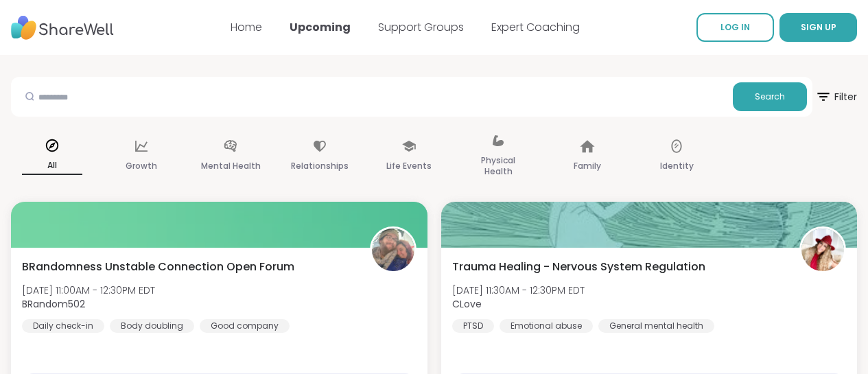 This screenshot has height=374, width=868. Describe the element at coordinates (52, 166) in the screenshot. I see `p: All` at that location.